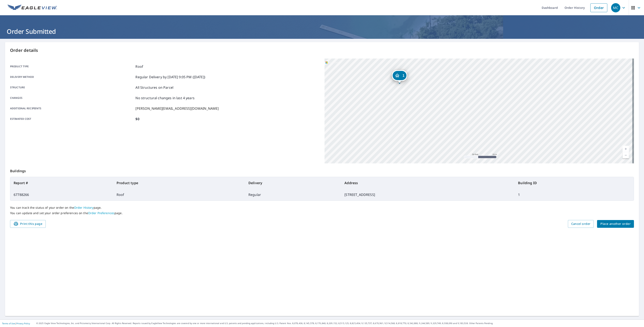  Describe the element at coordinates (72, 87) in the screenshot. I see `p: Structure` at that location.